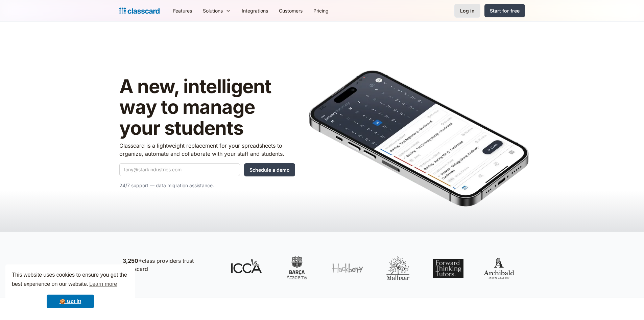  I want to click on a: Customers, so click(291, 11).